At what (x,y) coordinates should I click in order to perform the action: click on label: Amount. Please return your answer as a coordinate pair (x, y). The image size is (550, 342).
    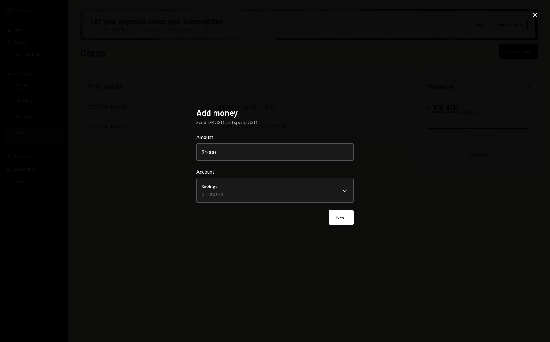
    Looking at the image, I should click on (275, 137).